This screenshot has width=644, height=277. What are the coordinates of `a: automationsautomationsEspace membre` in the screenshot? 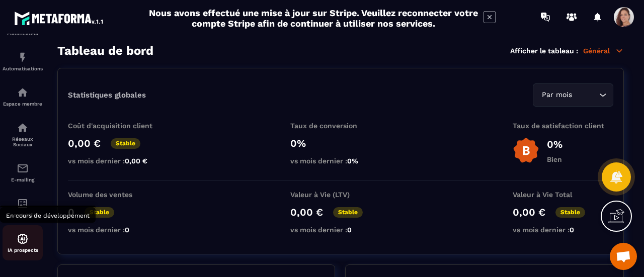 It's located at (23, 96).